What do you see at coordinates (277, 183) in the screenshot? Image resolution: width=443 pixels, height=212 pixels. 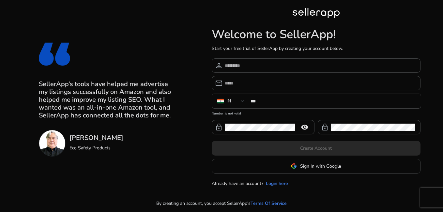 I see `a: Login here` at bounding box center [277, 183].